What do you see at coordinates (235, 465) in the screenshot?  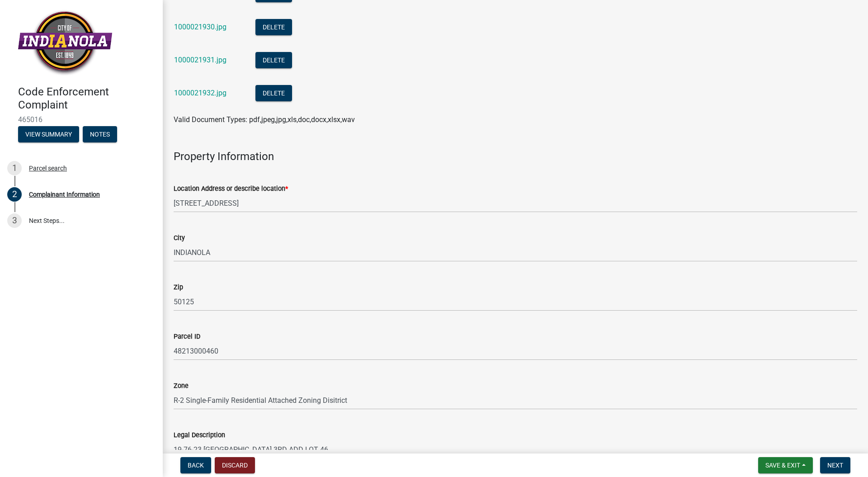 I see `button: Discard` at bounding box center [235, 465].